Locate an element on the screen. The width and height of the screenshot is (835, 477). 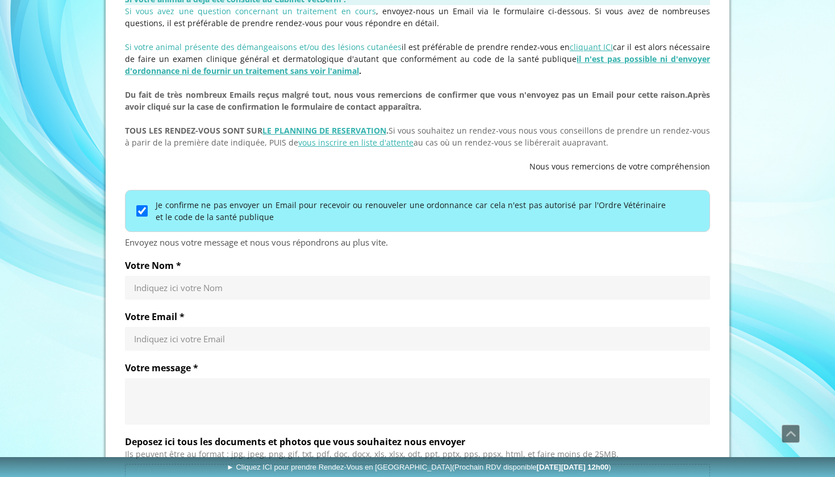
strong: TOUS LES RENDEZ-VOUS SONT SUR . is located at coordinates (257, 130).